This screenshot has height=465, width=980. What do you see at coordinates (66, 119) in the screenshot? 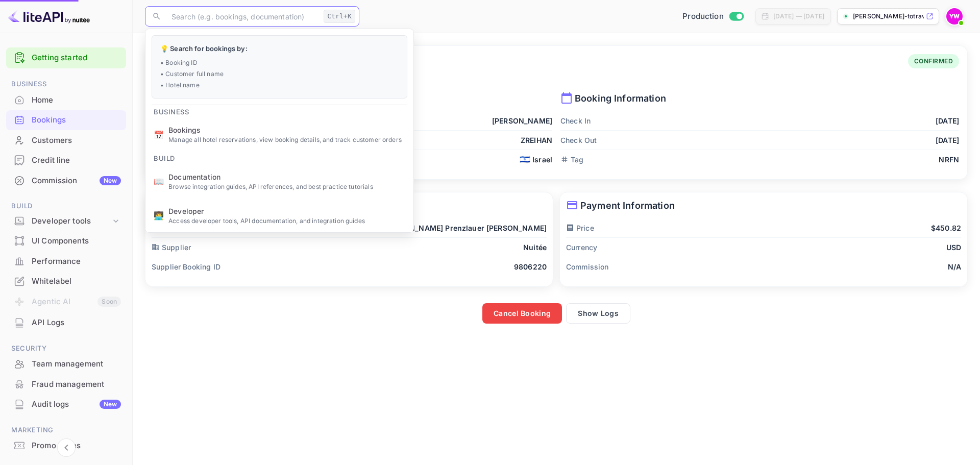
I see `a: Bookings` at bounding box center [66, 119].